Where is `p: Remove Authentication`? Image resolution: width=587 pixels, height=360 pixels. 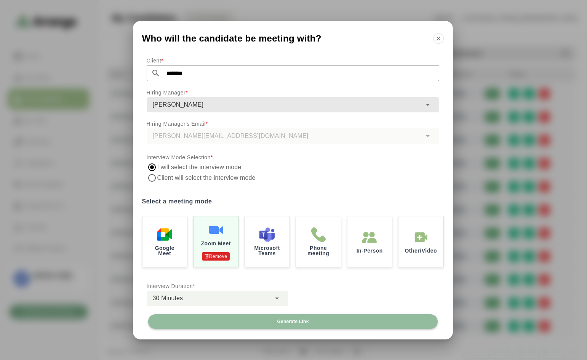 p: Remove Authentication is located at coordinates (216, 256).